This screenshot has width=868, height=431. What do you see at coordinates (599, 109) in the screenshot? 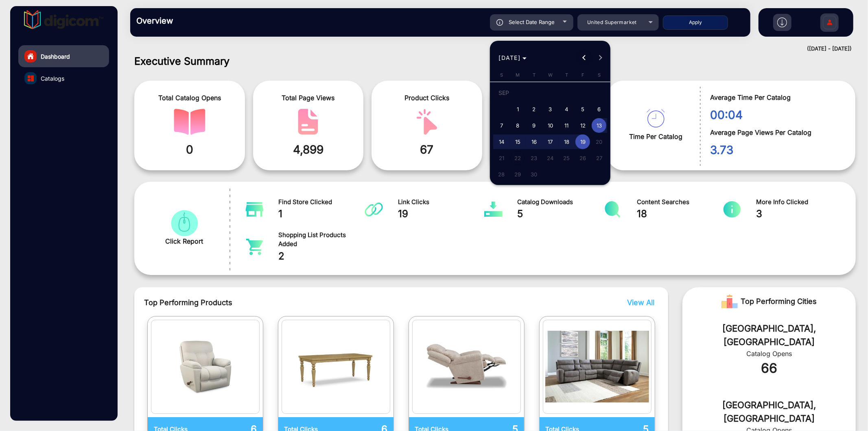
I see `span: 6` at bounding box center [599, 109].